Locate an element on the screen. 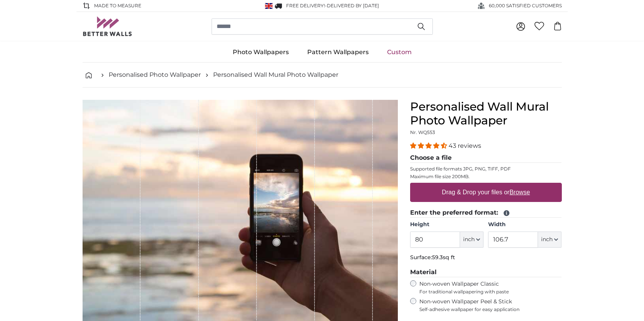  label: Non-woven Wallpaper Classic is located at coordinates (490, 287).